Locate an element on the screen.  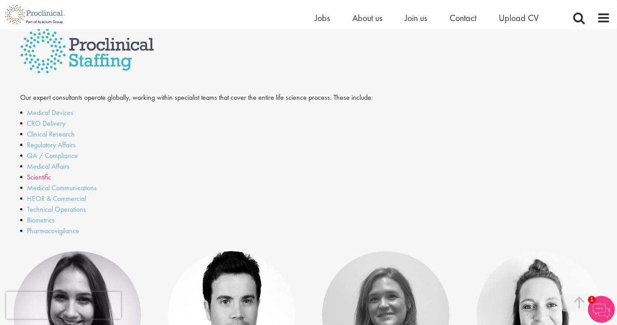
span: Jobs is located at coordinates (322, 18).